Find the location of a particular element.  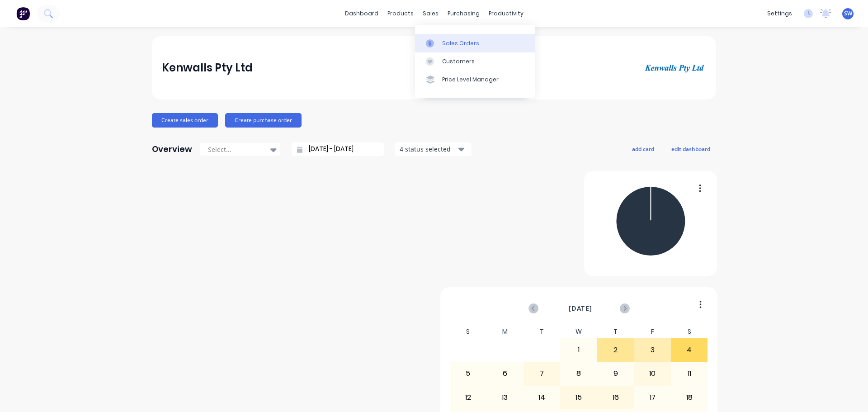

div: 18 is located at coordinates (690, 397).